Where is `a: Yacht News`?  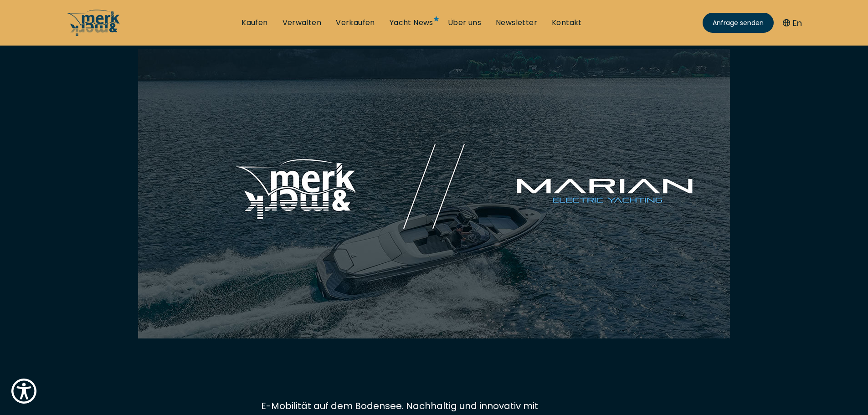 a: Yacht News is located at coordinates (411, 23).